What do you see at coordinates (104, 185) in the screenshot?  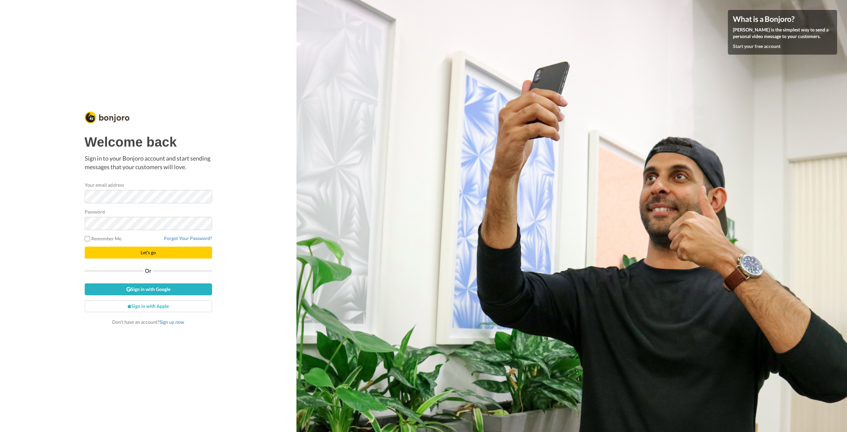 I see `label: Your email address` at bounding box center [104, 185].